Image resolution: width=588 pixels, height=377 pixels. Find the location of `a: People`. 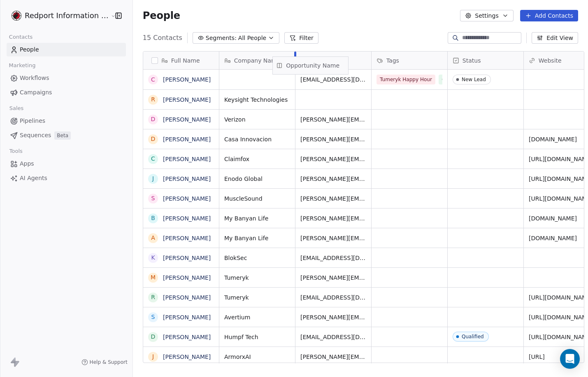

a: People is located at coordinates (66, 49).